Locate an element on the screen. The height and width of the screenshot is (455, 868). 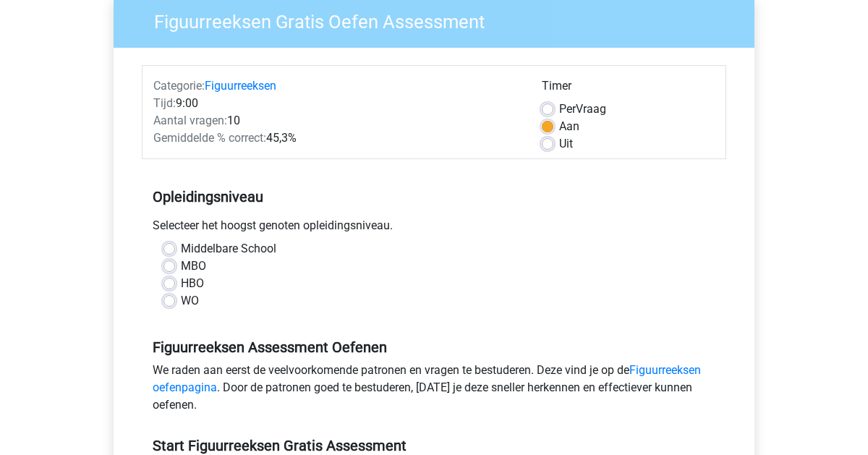
span: Per is located at coordinates (567, 109).